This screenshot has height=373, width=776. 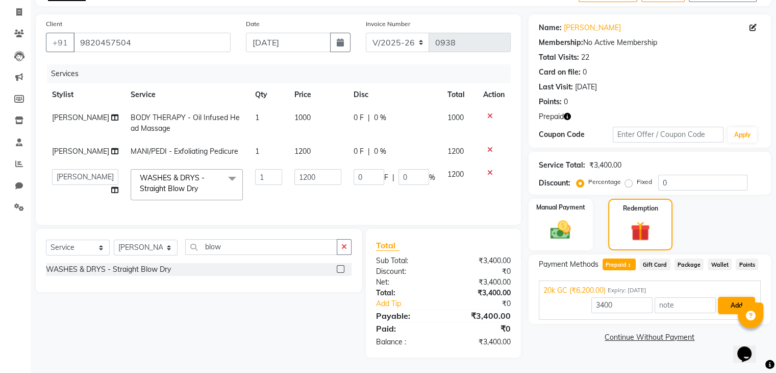 What do you see at coordinates (261, 246) in the screenshot?
I see `input: Search or Scan` at bounding box center [261, 246].